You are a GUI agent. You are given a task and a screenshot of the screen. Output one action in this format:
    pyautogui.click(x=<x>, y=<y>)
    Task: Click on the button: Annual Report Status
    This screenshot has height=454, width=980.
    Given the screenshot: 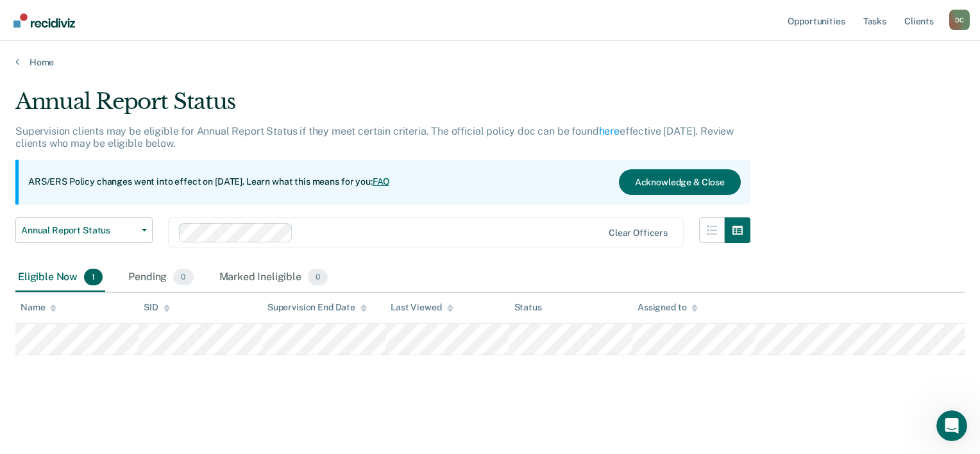 What is the action you would take?
    pyautogui.click(x=84, y=230)
    